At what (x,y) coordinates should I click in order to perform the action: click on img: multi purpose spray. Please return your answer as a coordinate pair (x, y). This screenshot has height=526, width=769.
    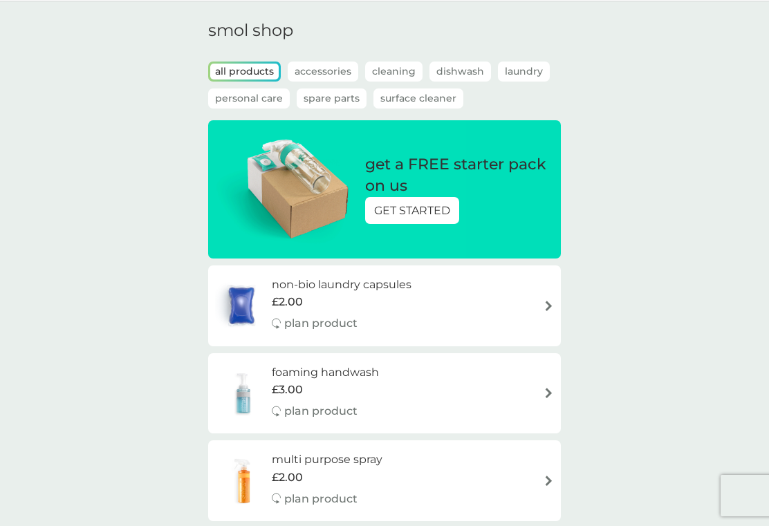
    Looking at the image, I should click on (243, 481).